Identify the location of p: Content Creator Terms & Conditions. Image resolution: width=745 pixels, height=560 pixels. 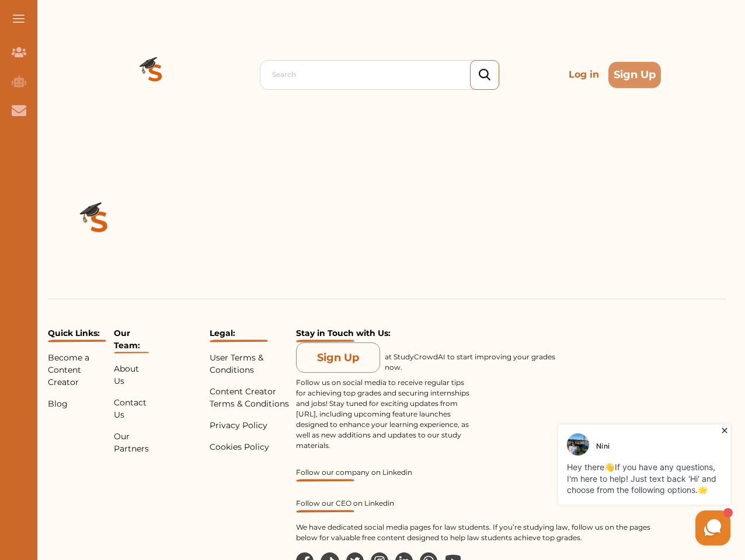
(251, 398).